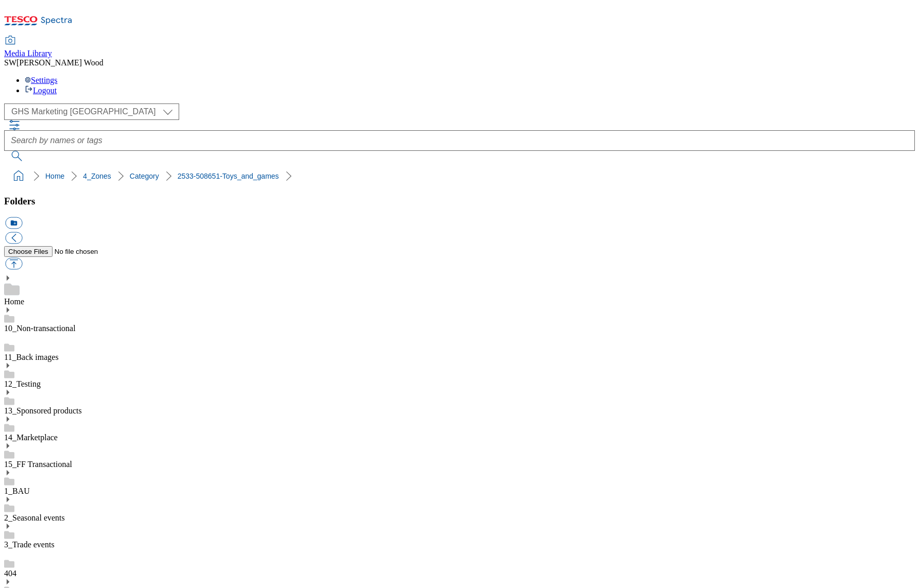 Image resolution: width=919 pixels, height=588 pixels. What do you see at coordinates (40, 90) in the screenshot?
I see `a: Logout` at bounding box center [40, 90].